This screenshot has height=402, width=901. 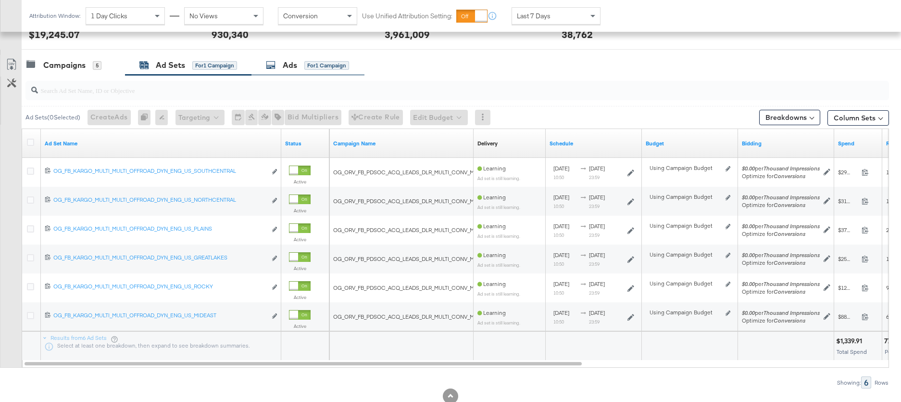 What do you see at coordinates (203, 16) in the screenshot?
I see `span: No Views` at bounding box center [203, 16].